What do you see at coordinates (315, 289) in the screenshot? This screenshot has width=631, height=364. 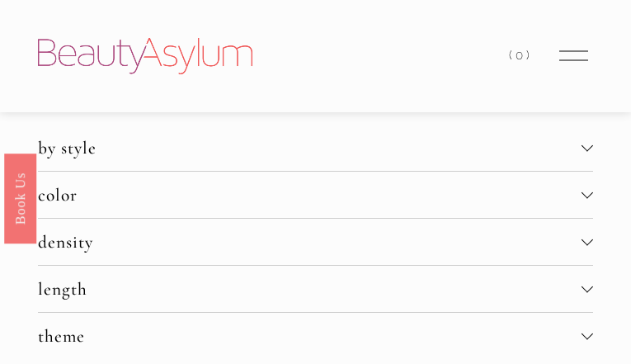 I see `button: length` at bounding box center [315, 289].